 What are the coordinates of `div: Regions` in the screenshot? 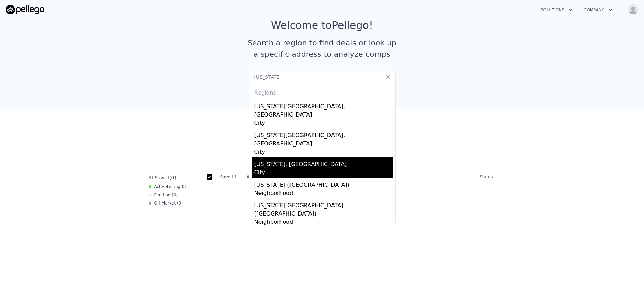 It's located at (322, 91).